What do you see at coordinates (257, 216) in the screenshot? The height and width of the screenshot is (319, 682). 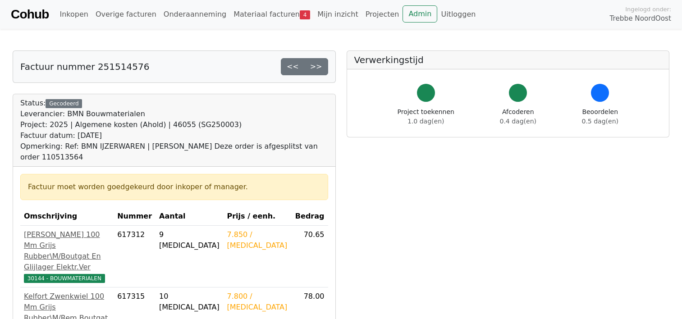 I see `th: Prijs / eenh.` at bounding box center [257, 216].